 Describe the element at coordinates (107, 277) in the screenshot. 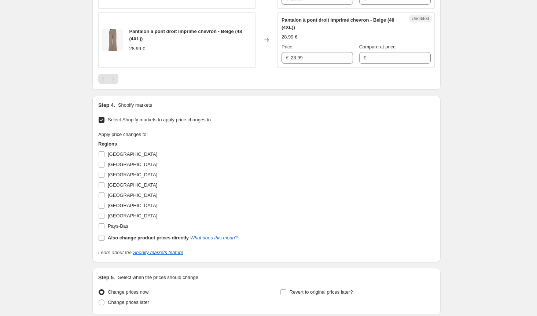

I see `h2: Step 5.` at that location.